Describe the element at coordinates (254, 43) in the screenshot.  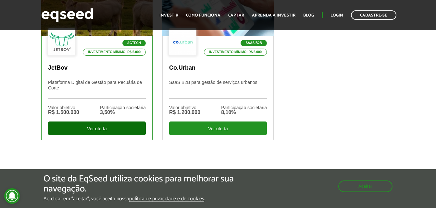
I see `p: SaaS B2B` at that location.